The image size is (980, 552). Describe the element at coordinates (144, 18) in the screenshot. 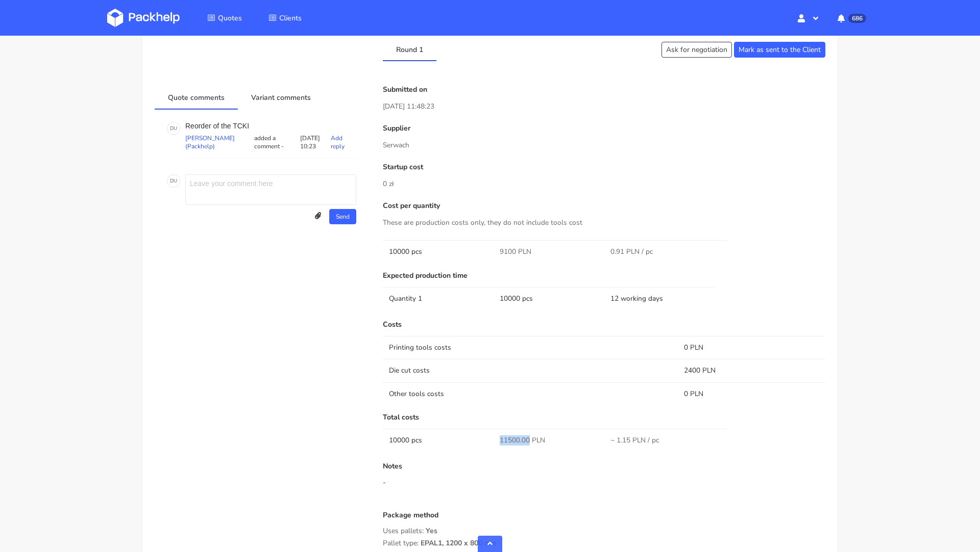

I see `img: Dashboard` at that location.